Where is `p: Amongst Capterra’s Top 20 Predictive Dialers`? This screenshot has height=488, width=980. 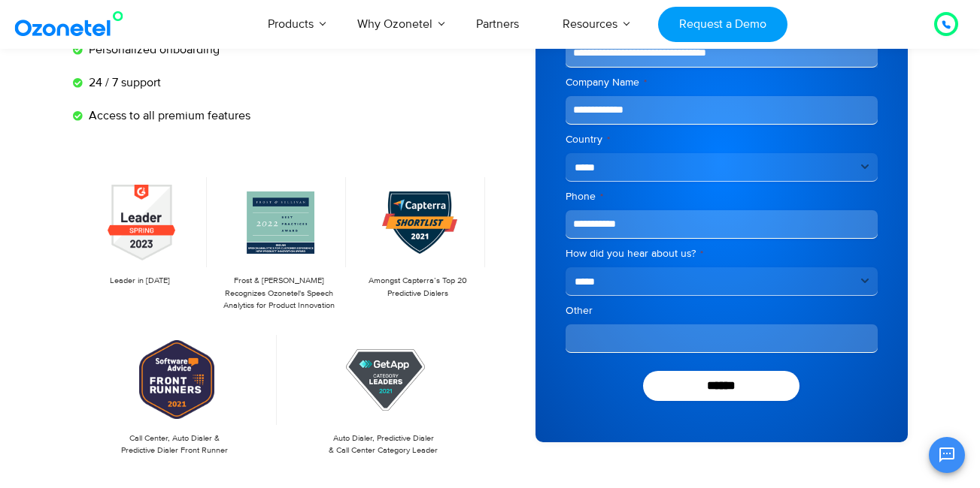
p: Amongst Capterra’s Top 20 Predictive Dialers is located at coordinates (417, 287).